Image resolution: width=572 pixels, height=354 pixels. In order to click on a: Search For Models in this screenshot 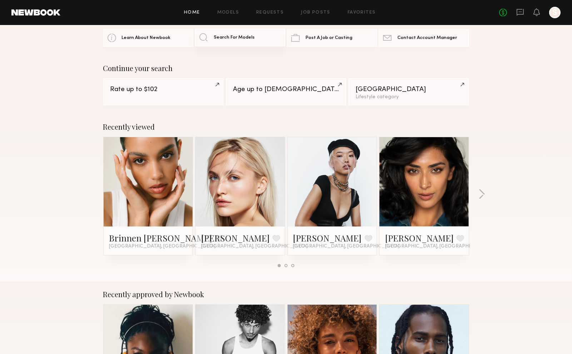, I will do `click(240, 38)`.